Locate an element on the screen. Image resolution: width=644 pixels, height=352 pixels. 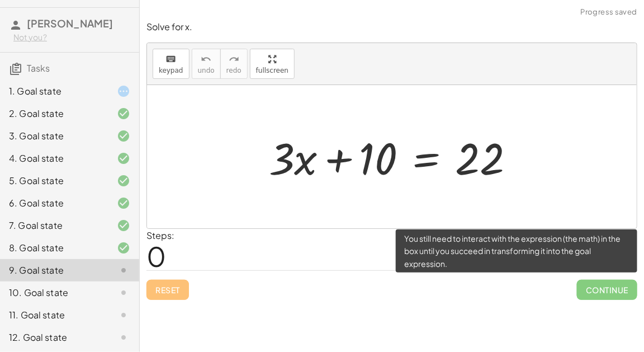
div: 6. Goal state is located at coordinates (54, 203).